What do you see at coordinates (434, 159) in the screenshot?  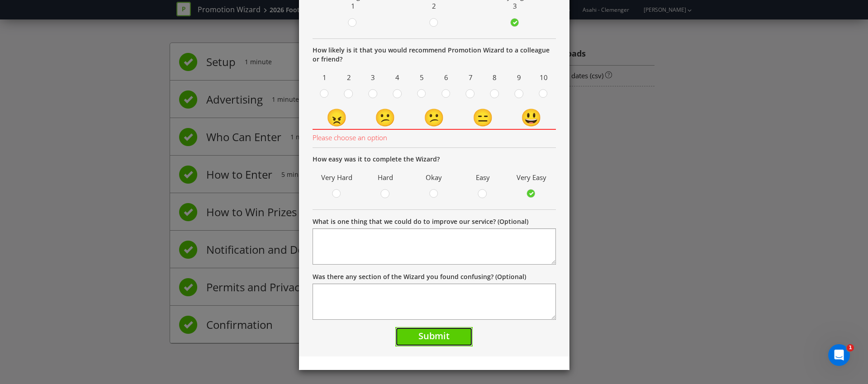 I see `p: How easy was it to complete the Wizard?` at bounding box center [434, 159].